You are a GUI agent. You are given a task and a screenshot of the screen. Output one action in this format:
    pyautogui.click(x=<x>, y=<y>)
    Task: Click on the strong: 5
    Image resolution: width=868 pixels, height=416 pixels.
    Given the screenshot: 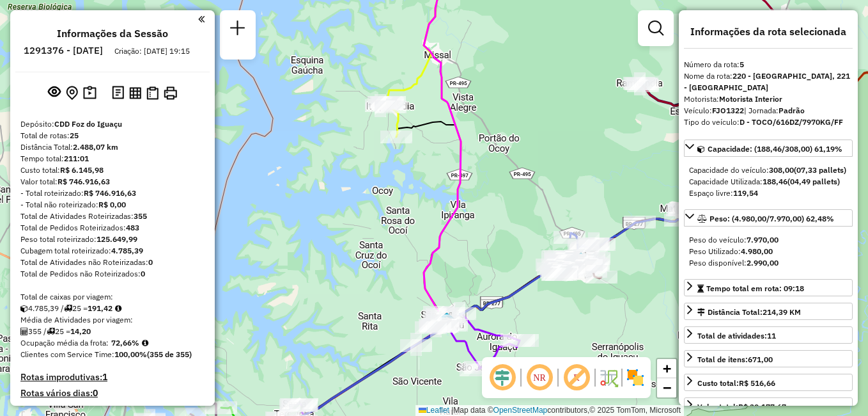 What is the action you would take?
    pyautogui.click(x=742, y=64)
    